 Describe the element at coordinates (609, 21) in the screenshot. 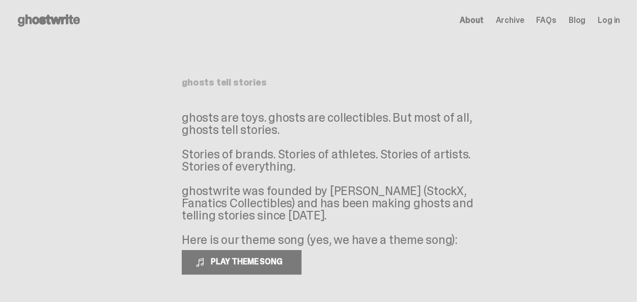

I see `a: Log in` at that location.